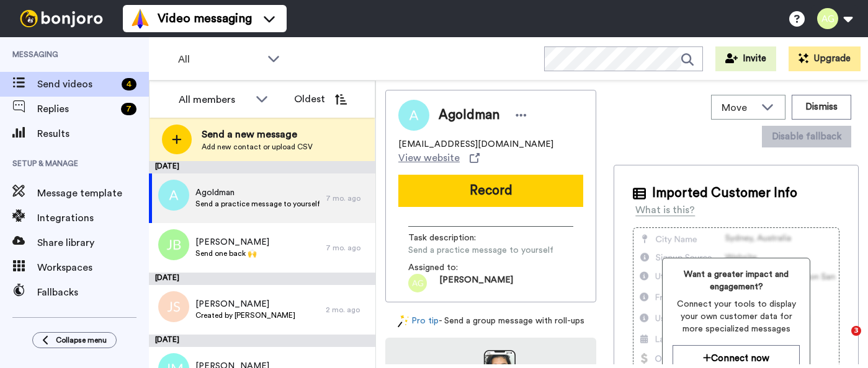 The image size is (868, 368). I want to click on span: Task description :, so click(452, 238).